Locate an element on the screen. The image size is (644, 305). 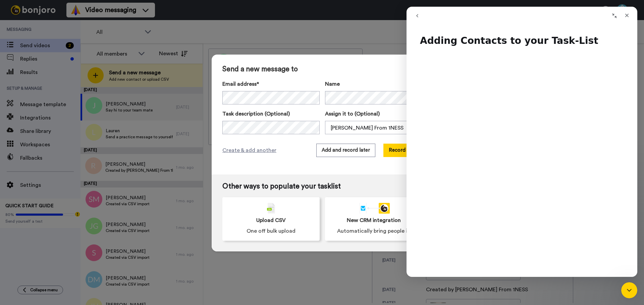
label: Assign it to (Optional) is located at coordinates (374, 114).